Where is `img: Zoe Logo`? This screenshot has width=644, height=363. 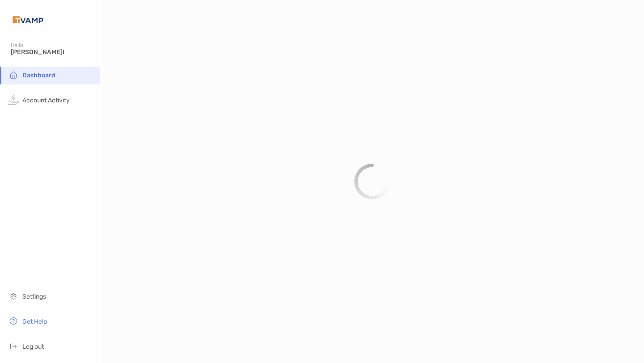
img: Zoe Logo is located at coordinates (28, 20).